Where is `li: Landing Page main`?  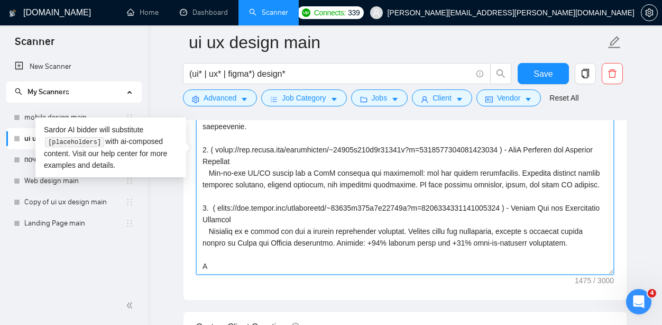
li: Landing Page main is located at coordinates (73, 223).